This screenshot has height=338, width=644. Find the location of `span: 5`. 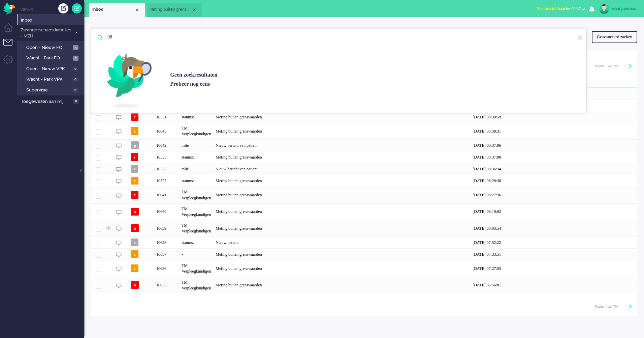

span: 5 is located at coordinates (75, 48).